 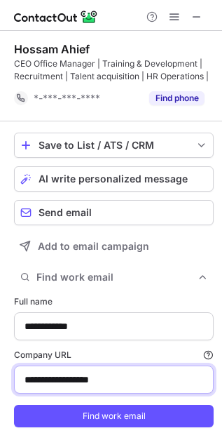 What do you see at coordinates (114, 179) in the screenshot?
I see `button: AI write personalized message` at bounding box center [114, 179].